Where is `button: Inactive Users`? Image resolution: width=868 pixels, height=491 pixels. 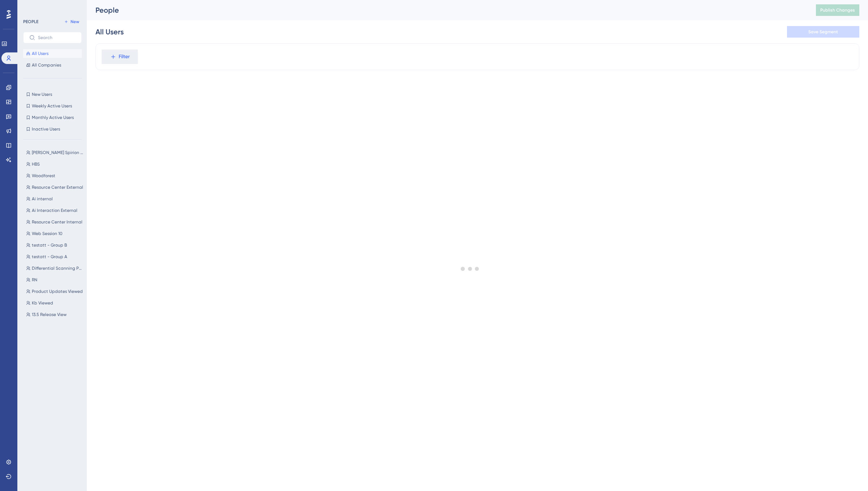
button: Inactive Users is located at coordinates (52, 129).